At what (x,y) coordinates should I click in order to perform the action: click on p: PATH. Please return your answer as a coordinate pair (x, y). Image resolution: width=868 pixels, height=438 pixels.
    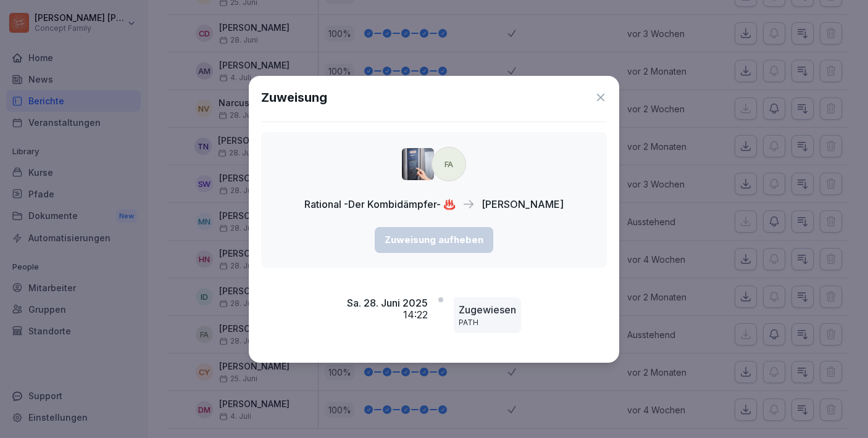
    Looking at the image, I should click on (487, 323).